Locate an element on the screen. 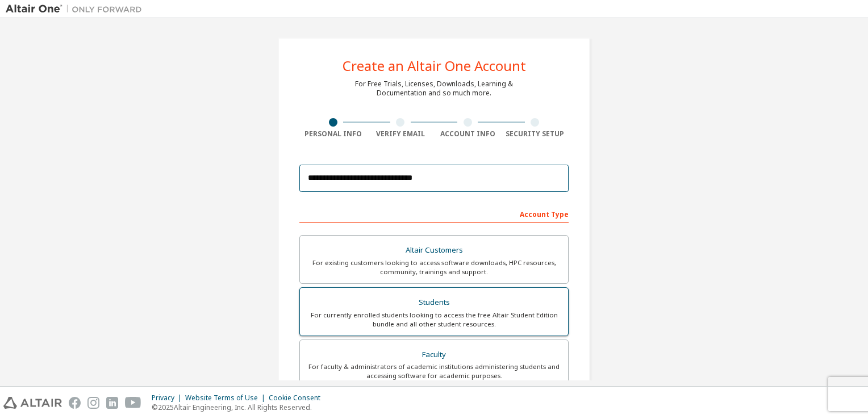  div: For currently enrolled students looking to access the free Altair Student Edition bundle and all ... is located at coordinates (434, 320).